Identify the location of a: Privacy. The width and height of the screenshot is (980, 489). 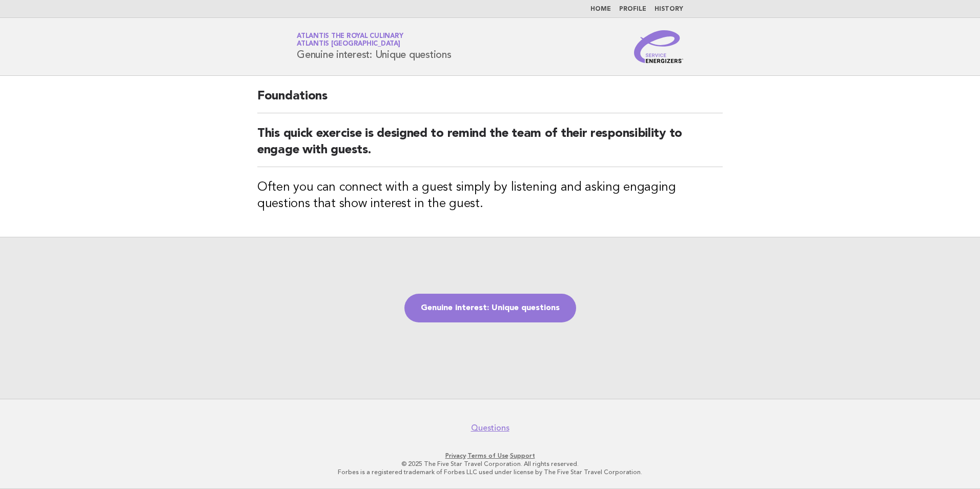
(456, 456).